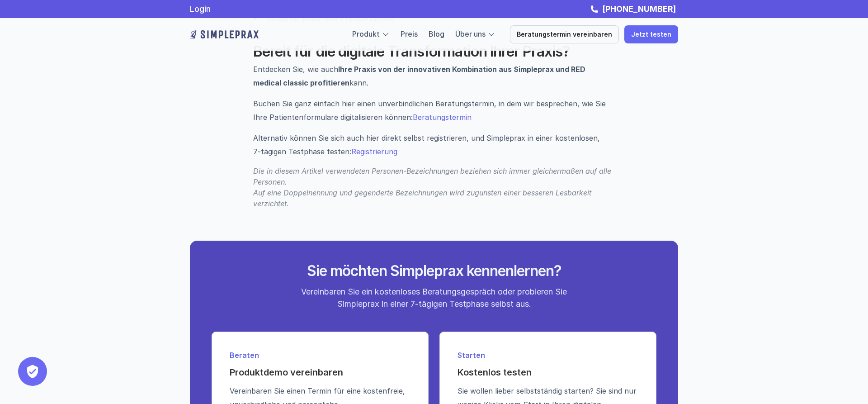 The image size is (868, 404). What do you see at coordinates (651, 34) in the screenshot?
I see `a: Jetzt testen` at bounding box center [651, 34].